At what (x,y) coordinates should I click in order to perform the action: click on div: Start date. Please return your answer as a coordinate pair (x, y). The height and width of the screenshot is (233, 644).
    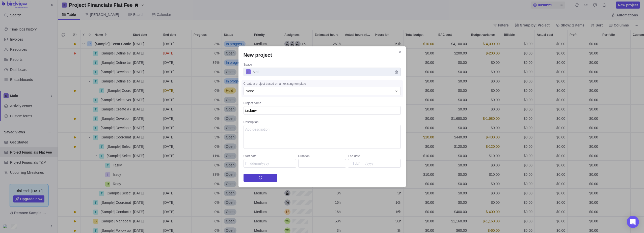
    Looking at the image, I should click on (270, 157).